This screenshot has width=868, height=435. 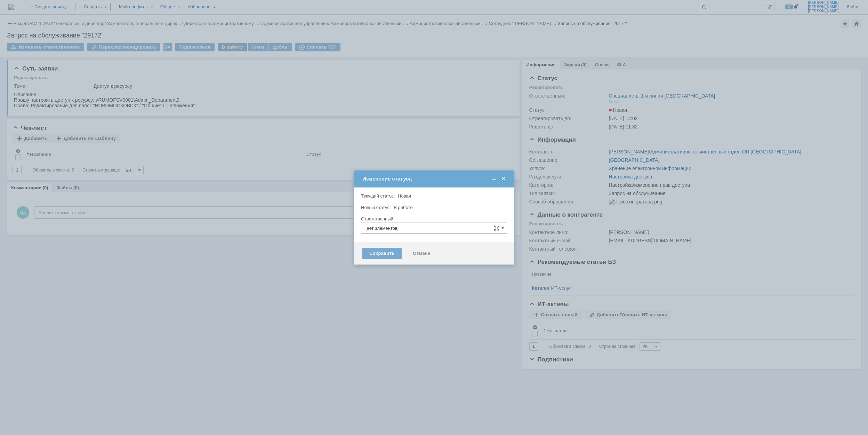 What do you see at coordinates (504, 179) in the screenshot?
I see `span: Закрыть` at bounding box center [504, 179].